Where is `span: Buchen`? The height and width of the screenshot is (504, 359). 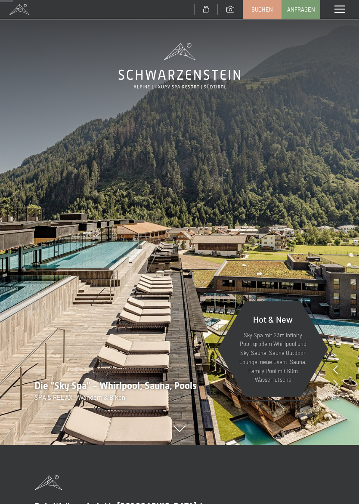
span: Buchen is located at coordinates (262, 9).